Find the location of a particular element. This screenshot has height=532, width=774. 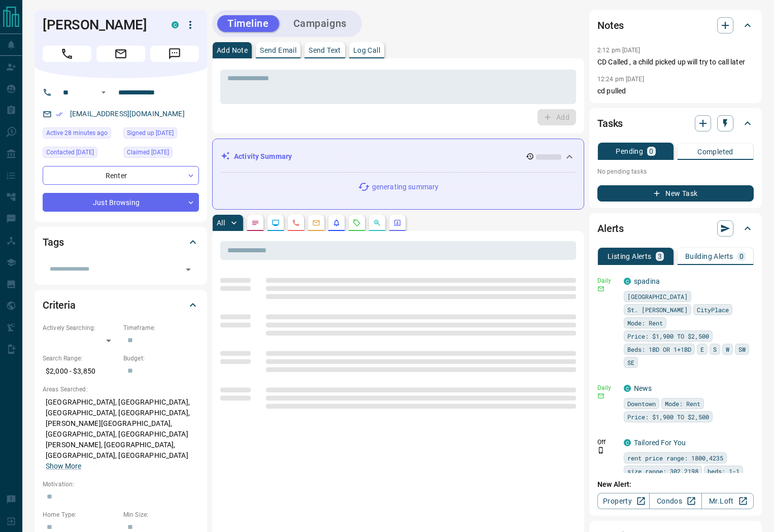

svg: Notes is located at coordinates (255, 223).